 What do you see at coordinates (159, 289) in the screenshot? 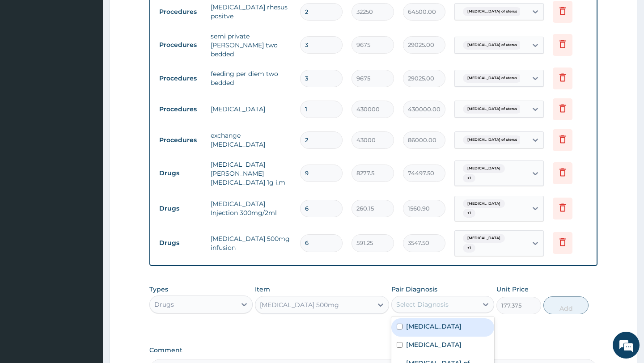
I see `label: Types` at bounding box center [159, 289].